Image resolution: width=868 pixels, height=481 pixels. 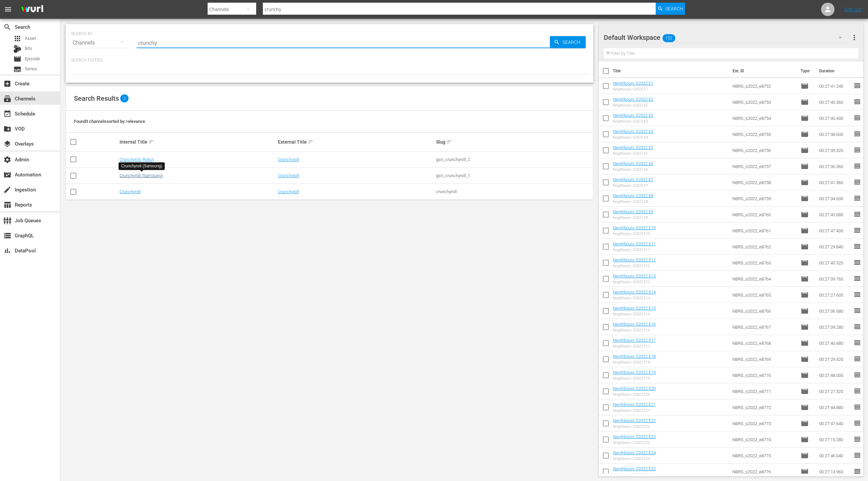 I want to click on div: Neighbours S2022 E20, so click(x=635, y=394).